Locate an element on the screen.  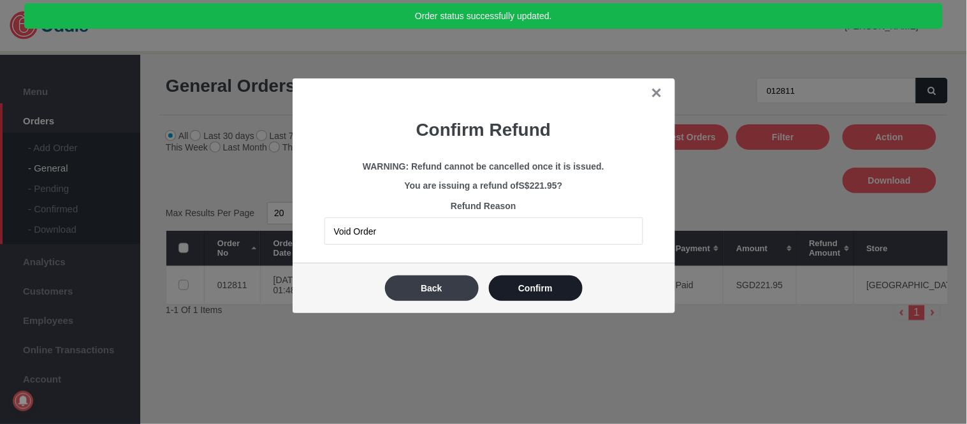
span: S$ is located at coordinates (524, 186).